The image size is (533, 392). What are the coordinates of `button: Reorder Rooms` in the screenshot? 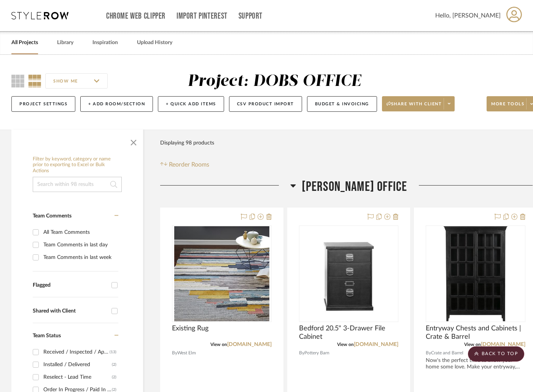 It's located at (185, 165).